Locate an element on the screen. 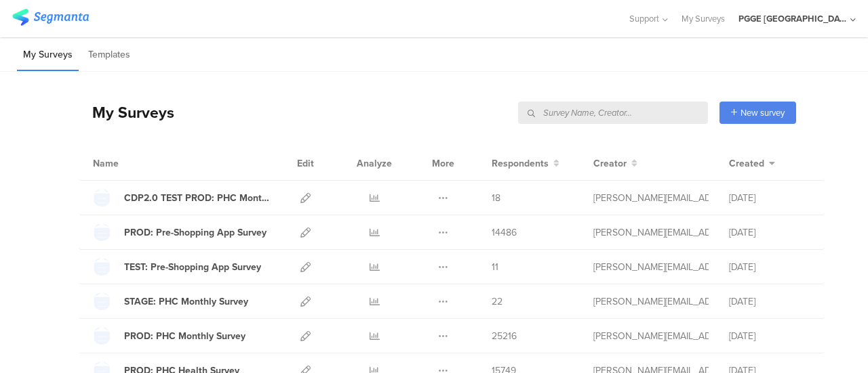 The image size is (868, 373). span: 25216 is located at coordinates (504, 336).